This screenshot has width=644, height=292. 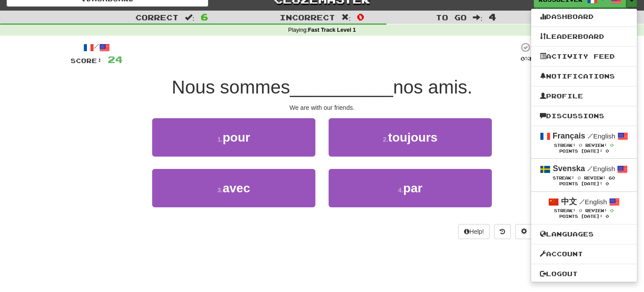 What do you see at coordinates (583, 17) in the screenshot?
I see `a: Dashboard` at bounding box center [583, 17].